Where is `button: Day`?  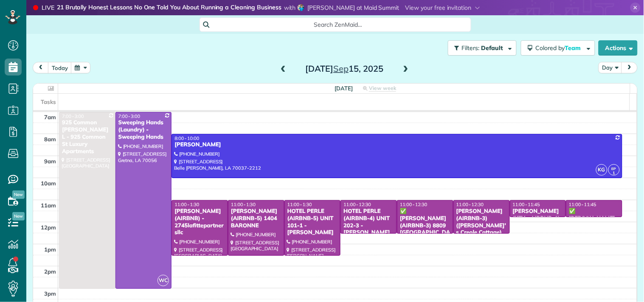 button: Day is located at coordinates (611, 67).